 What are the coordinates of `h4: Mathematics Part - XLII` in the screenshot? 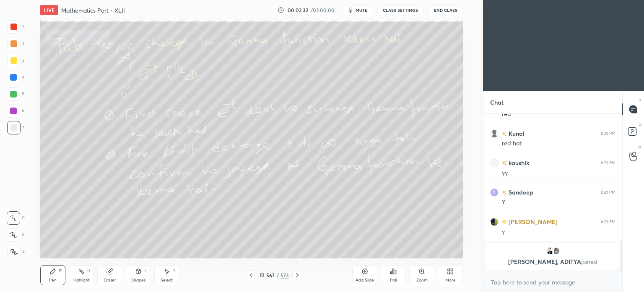 It's located at (93, 10).